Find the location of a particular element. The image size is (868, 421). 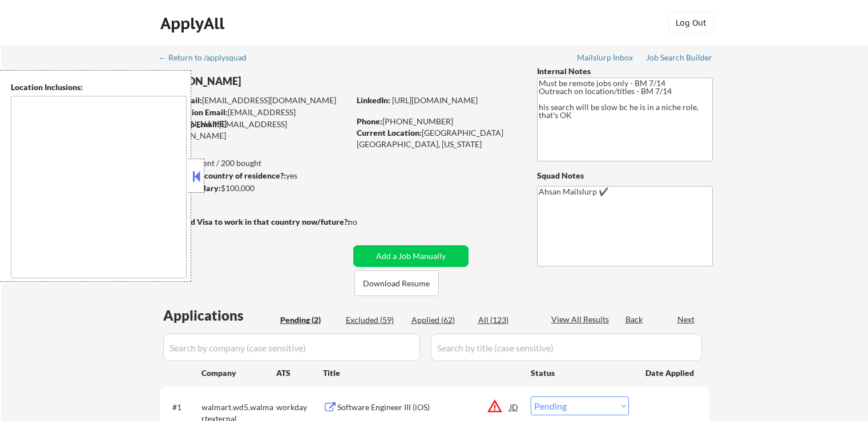

div: All (123) is located at coordinates (507, 320).